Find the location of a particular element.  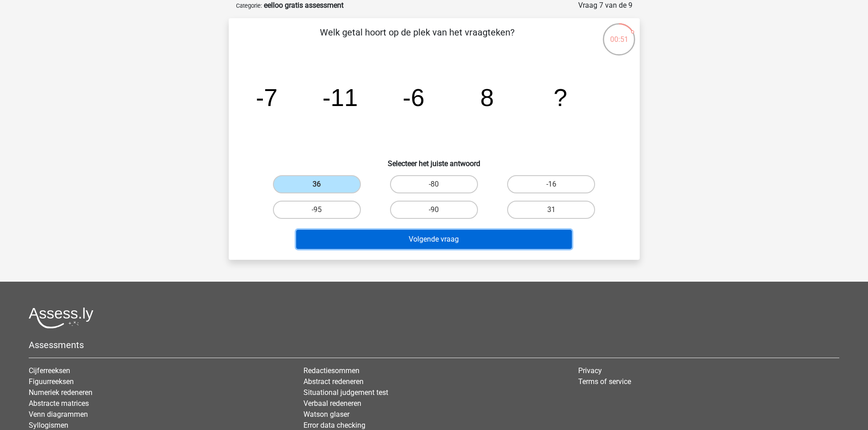

label: -16 is located at coordinates (551, 185).